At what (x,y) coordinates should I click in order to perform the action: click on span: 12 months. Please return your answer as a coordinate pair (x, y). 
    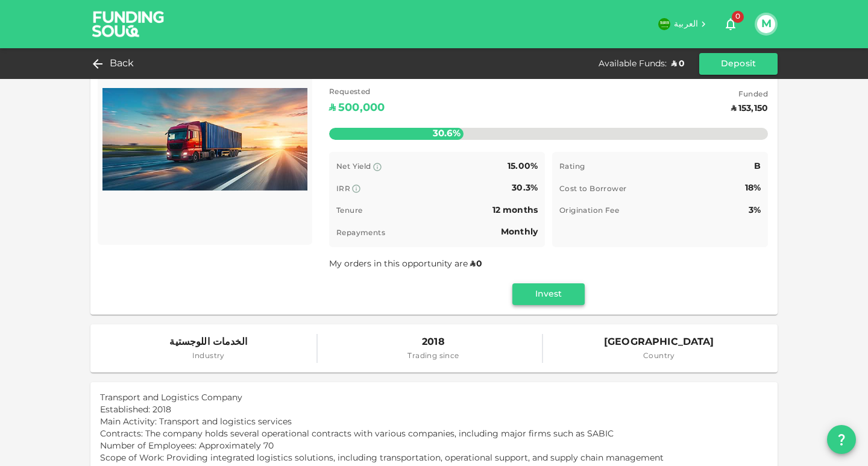
    Looking at the image, I should click on (514, 210).